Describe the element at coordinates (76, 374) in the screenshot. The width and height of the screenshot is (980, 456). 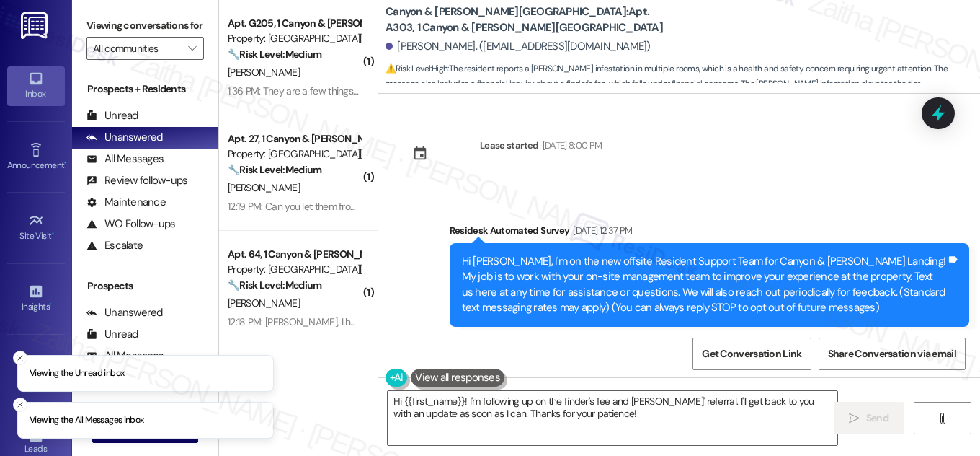
I see `p: Viewing the Unread inbox` at that location.